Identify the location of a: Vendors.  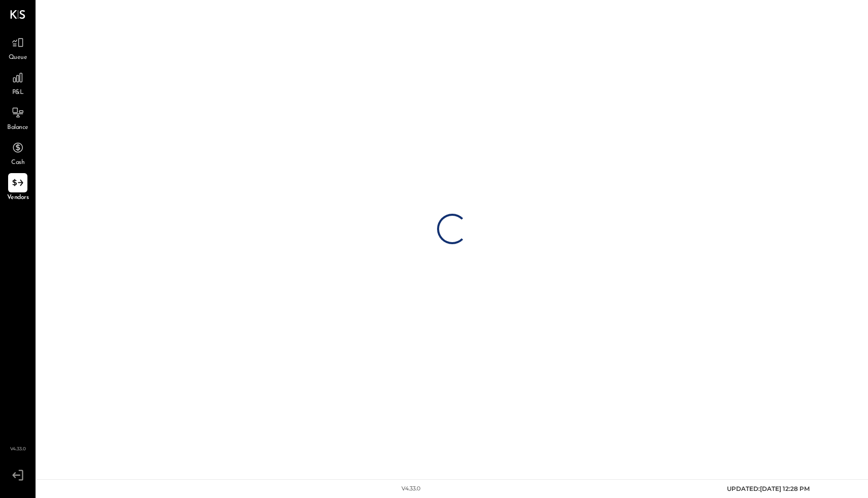
(18, 188).